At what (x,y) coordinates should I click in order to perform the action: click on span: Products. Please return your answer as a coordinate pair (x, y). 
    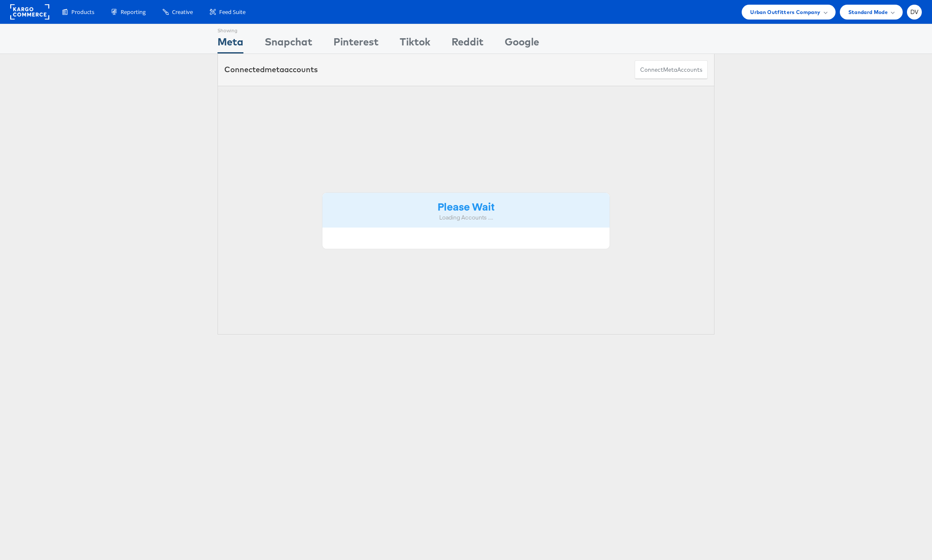
    Looking at the image, I should click on (83, 12).